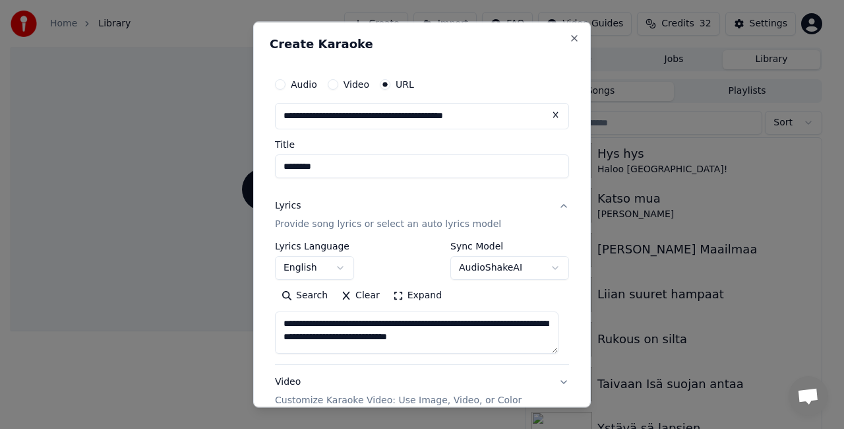  What do you see at coordinates (398, 400) in the screenshot?
I see `p: Customize Karaoke Video: Use Image, Video, or Color` at bounding box center [398, 400].